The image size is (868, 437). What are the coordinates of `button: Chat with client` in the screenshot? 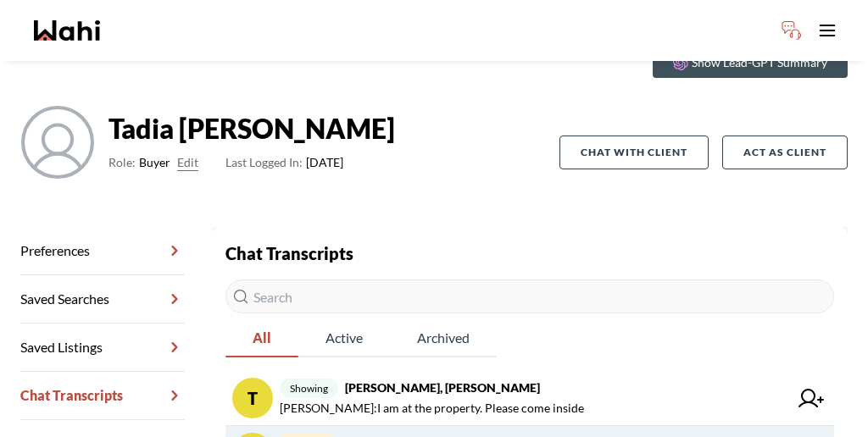 It's located at (634, 152).